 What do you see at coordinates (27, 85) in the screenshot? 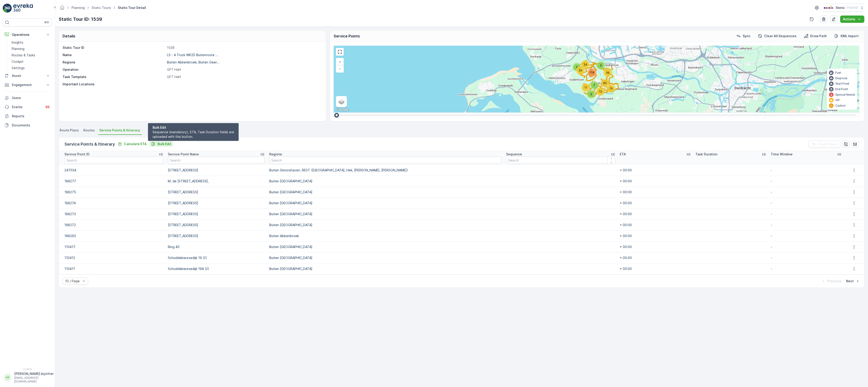
I see `button: Engagement` at bounding box center [27, 85].